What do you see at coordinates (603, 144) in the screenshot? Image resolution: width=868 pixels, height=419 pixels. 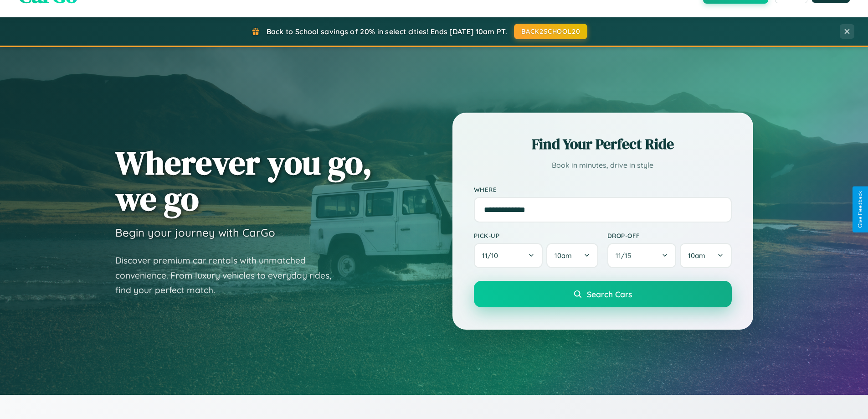 I see `h2: Find Your Perfect Ride` at bounding box center [603, 144].